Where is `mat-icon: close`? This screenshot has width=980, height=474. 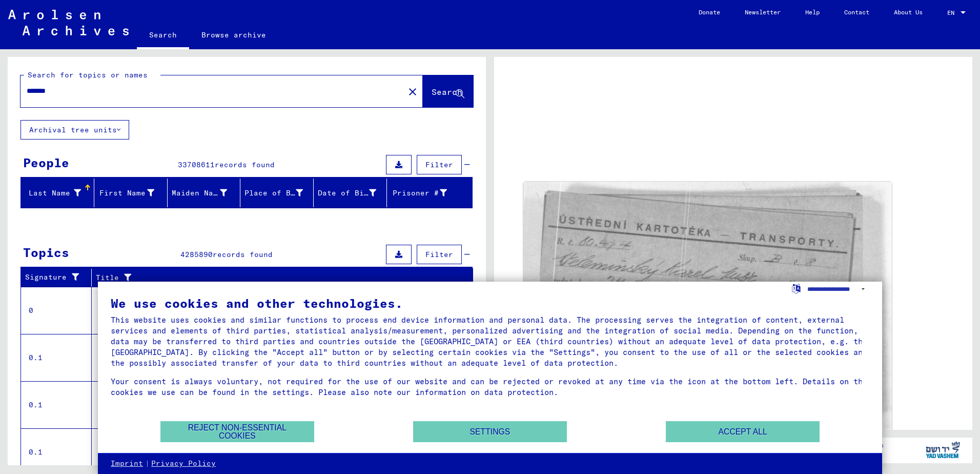
mat-icon: close is located at coordinates (412, 92).